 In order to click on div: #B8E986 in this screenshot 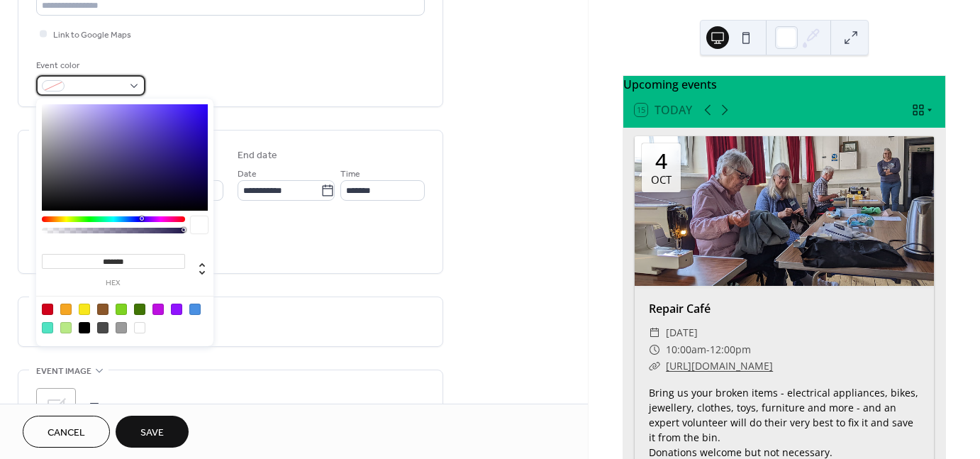, I will do `click(66, 328)`.